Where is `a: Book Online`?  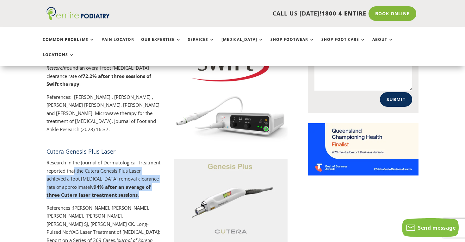 a: Book Online is located at coordinates (392, 14).